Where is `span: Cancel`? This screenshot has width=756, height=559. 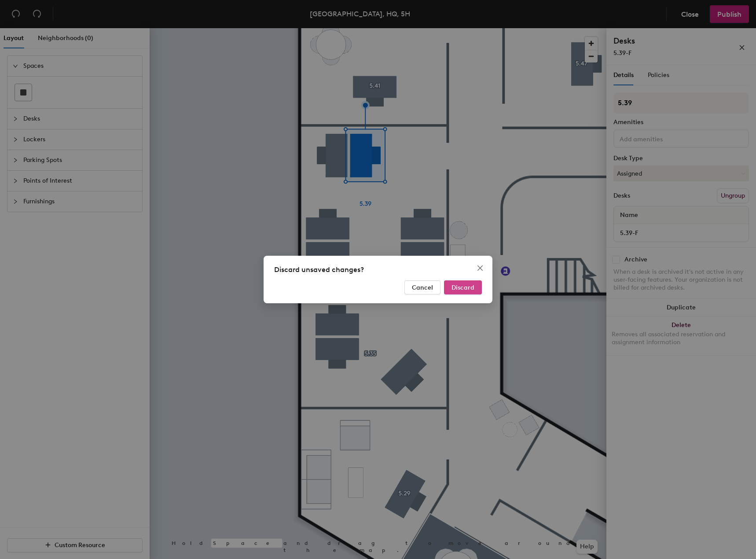 span: Cancel is located at coordinates (423, 287).